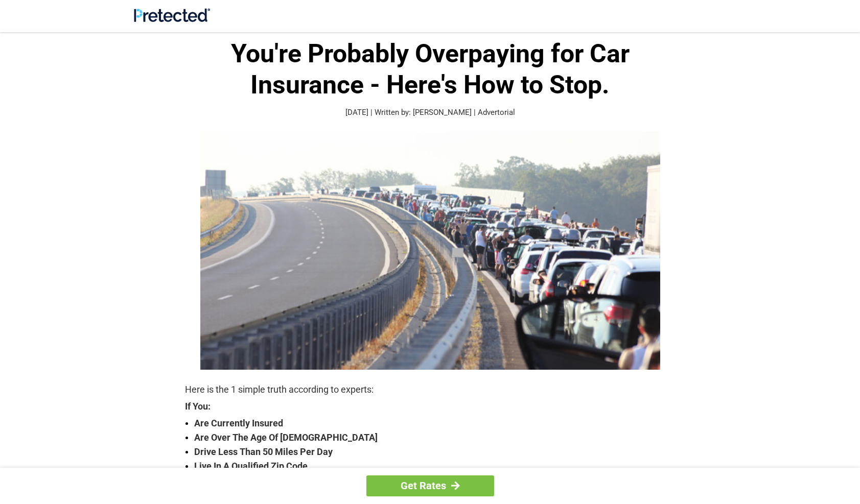 This screenshot has width=860, height=504. Describe the element at coordinates (430, 69) in the screenshot. I see `h1: You're Probably Overpaying for Car Insurance - Here's How to Stop.` at that location.